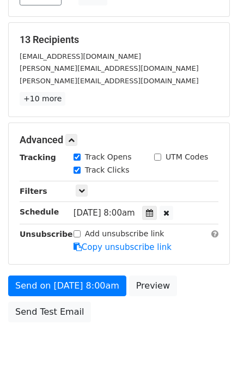 The image size is (238, 367). Describe the element at coordinates (50, 312) in the screenshot. I see `a: Send Test Email` at that location.